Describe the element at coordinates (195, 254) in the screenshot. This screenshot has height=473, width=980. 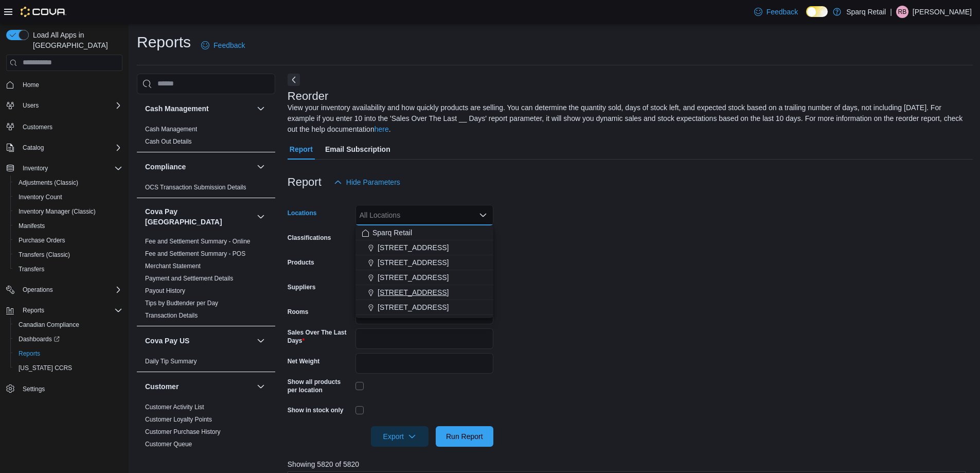
I see `span: Fee and Settlement Summary - POS` at that location.